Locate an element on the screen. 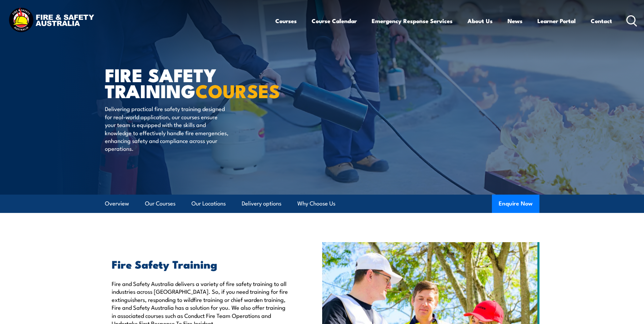  p: Delivering practical fire safety training designed for real-world application, our courses ensure... is located at coordinates (167, 129).